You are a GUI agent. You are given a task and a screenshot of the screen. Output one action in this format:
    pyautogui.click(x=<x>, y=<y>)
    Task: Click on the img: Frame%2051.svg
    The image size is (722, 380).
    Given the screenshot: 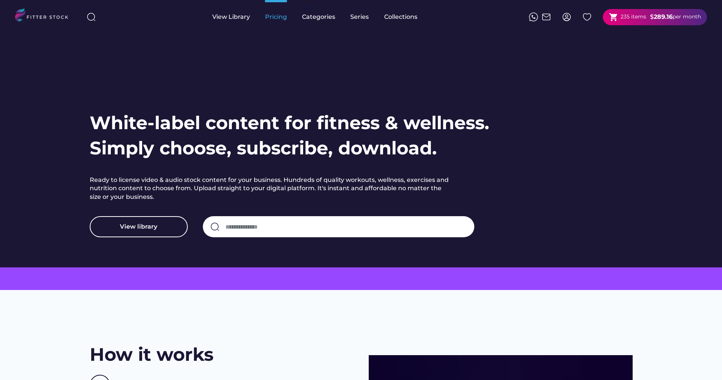 What is the action you would take?
    pyautogui.click(x=546, y=17)
    